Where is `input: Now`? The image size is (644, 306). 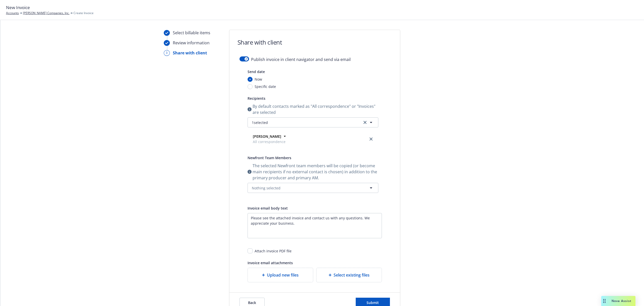 input: Now is located at coordinates (250, 79).